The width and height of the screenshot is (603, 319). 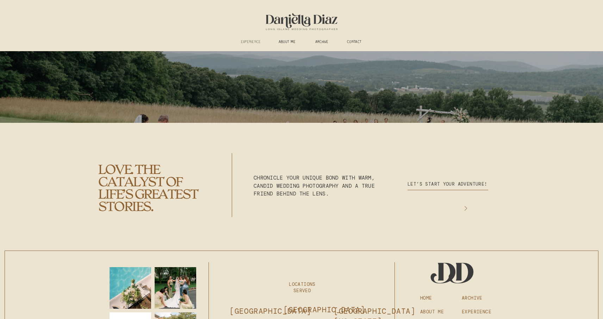 What do you see at coordinates (176, 288) in the screenshot?
I see `img: part one of L + B’s gorgeous spring day ❤️ photography + content creation: @danielladiazphoto ven...` at bounding box center [176, 288].